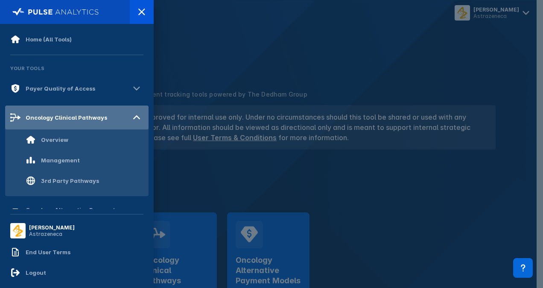 Image resolution: width=543 pixels, height=288 pixels. What do you see at coordinates (70, 181) in the screenshot?
I see `div: 3rd Party Pathways` at bounding box center [70, 181].